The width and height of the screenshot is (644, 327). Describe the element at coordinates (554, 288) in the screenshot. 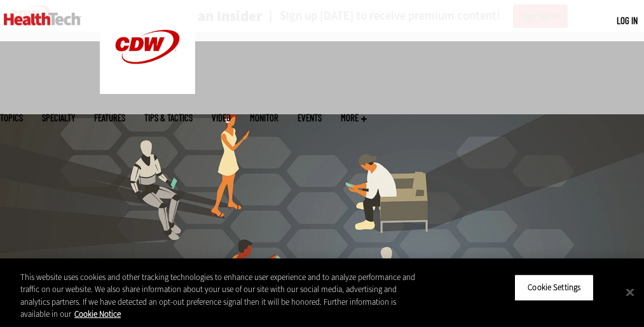

I see `button: Cookie Settings` at that location.